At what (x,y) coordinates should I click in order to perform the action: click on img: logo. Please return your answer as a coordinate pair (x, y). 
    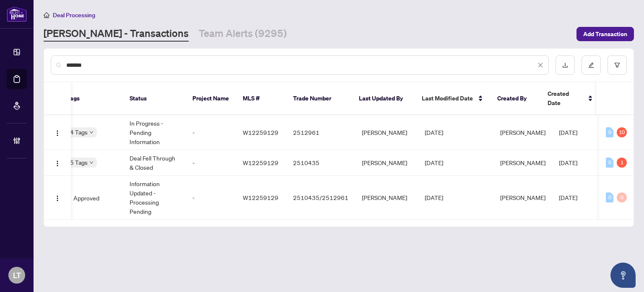
    Looking at the image, I should click on (17, 14).